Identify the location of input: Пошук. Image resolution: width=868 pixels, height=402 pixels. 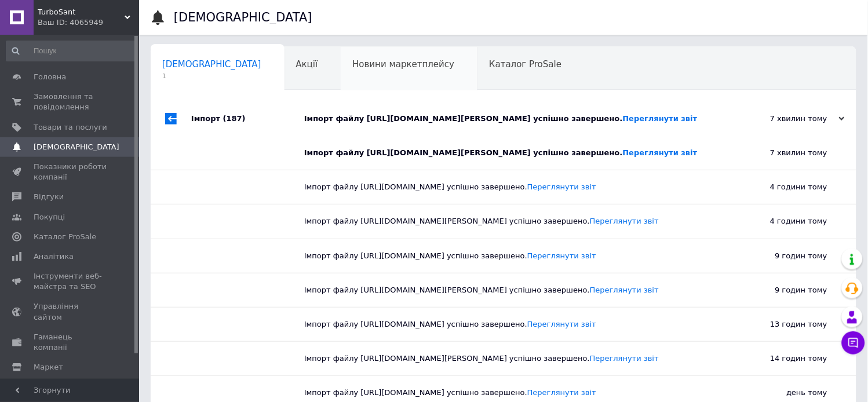
(71, 51).